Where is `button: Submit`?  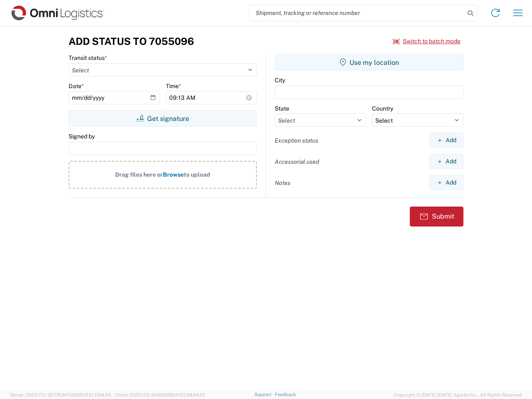
button: Submit is located at coordinates (436, 217).